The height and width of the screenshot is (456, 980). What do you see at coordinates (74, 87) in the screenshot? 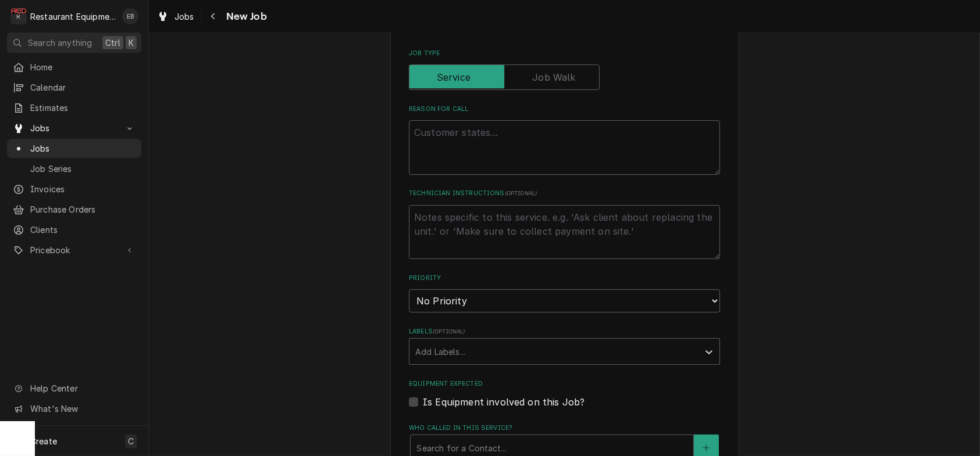
I see `a: Calendar` at bounding box center [74, 87].